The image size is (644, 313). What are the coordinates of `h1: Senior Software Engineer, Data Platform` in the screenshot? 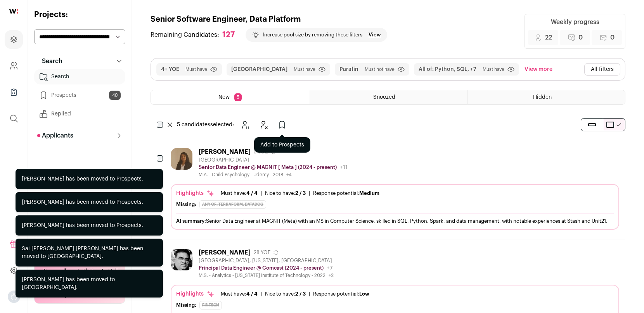 It's located at (268, 19).